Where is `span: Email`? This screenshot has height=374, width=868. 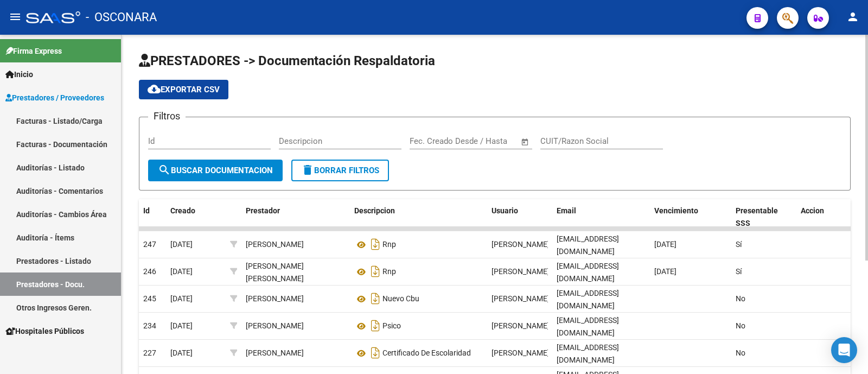 span: Email is located at coordinates (567, 210).